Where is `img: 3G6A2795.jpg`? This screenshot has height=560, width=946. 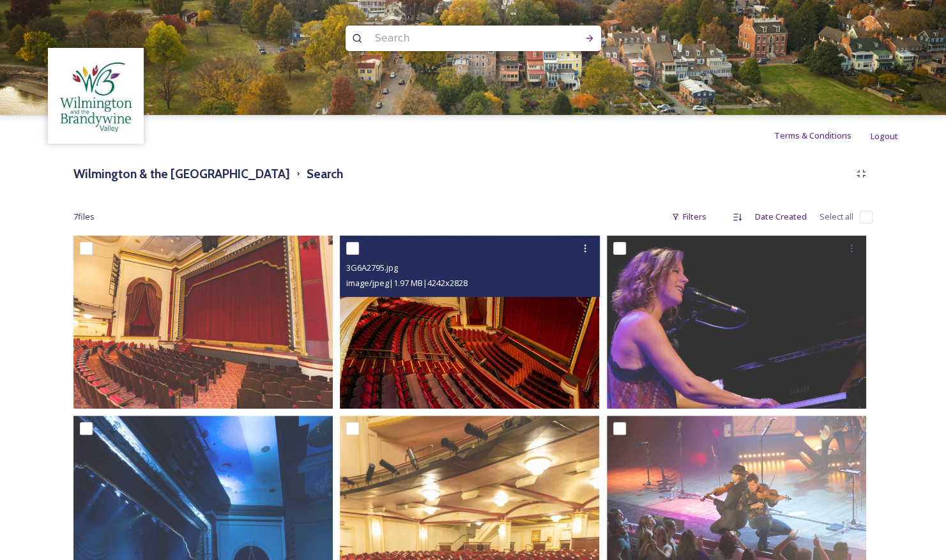
img: 3G6A2795.jpg is located at coordinates (470, 321).